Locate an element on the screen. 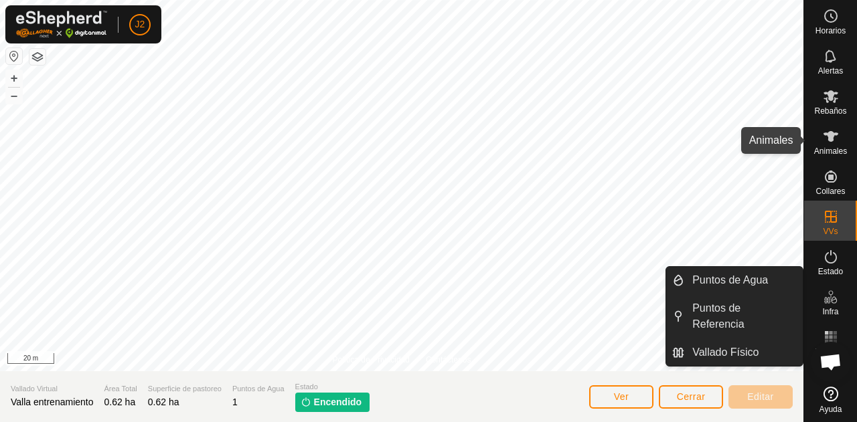 This screenshot has height=422, width=857. li: Puntos de Agua is located at coordinates (734, 280).